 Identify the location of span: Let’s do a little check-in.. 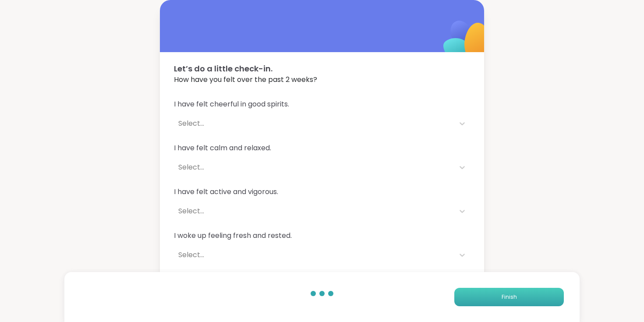
(322, 68).